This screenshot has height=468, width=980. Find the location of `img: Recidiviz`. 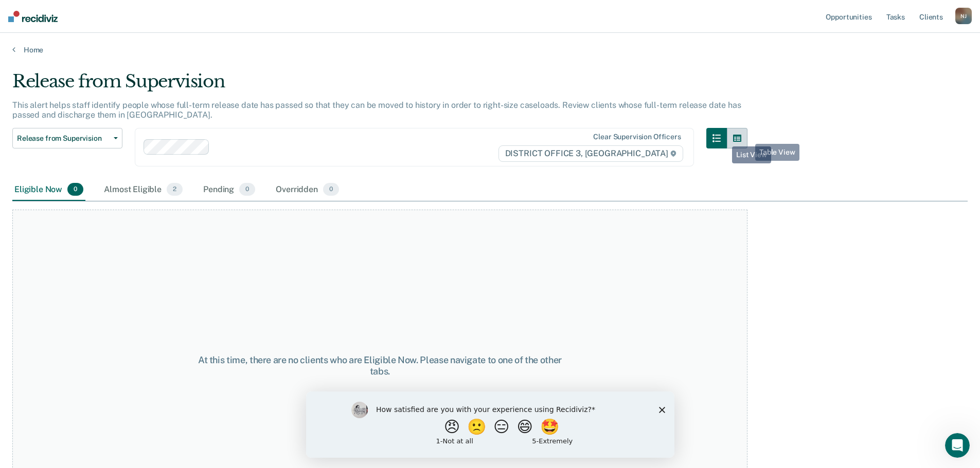

img: Recidiviz is located at coordinates (33, 17).